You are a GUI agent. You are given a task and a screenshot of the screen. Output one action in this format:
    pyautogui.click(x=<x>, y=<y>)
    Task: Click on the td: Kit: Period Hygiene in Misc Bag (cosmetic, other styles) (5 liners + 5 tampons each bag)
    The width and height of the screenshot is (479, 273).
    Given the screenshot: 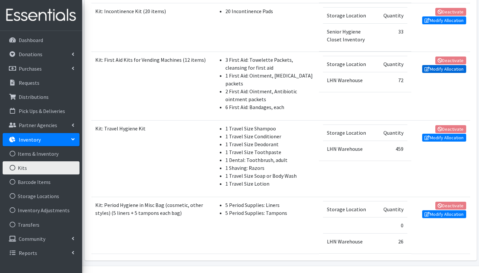 What is the action you would take?
    pyautogui.click(x=151, y=225)
    